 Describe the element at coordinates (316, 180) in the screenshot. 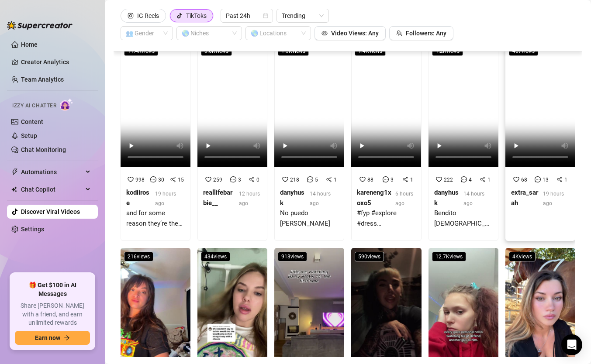

I see `span: 5` at that location.